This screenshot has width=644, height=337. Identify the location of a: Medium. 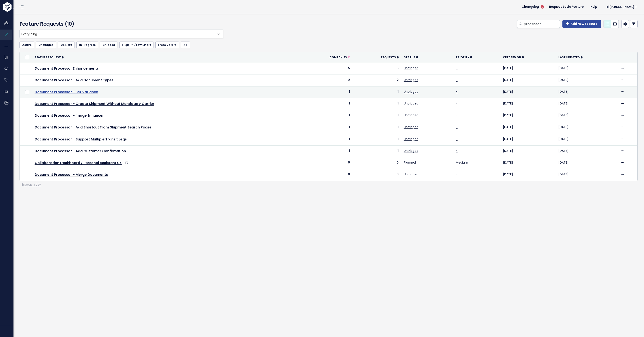
(462, 162).